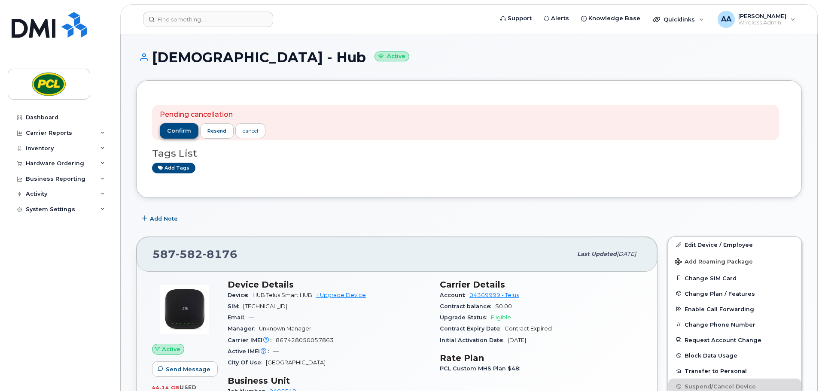 This screenshot has width=822, height=391. What do you see at coordinates (474, 340) in the screenshot?
I see `span: Initial Activation Date` at bounding box center [474, 340].